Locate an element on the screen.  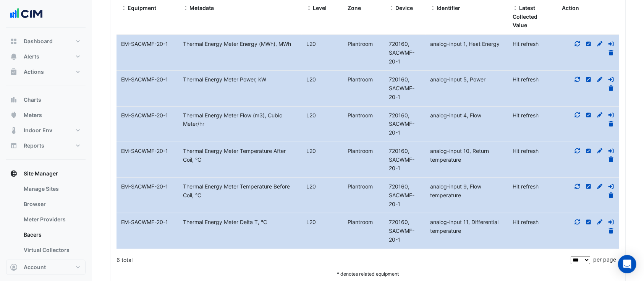
div: 6 total is located at coordinates (342, 260).